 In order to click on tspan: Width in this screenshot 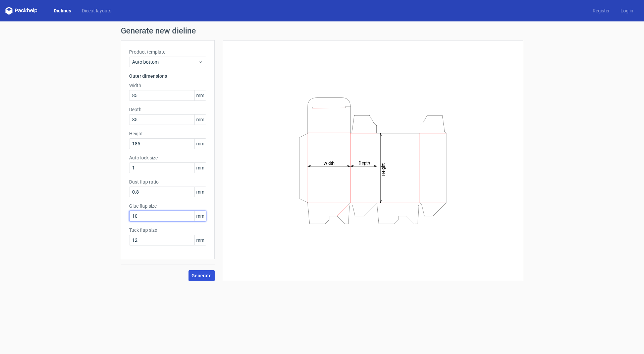, I will do `click(329, 163)`.